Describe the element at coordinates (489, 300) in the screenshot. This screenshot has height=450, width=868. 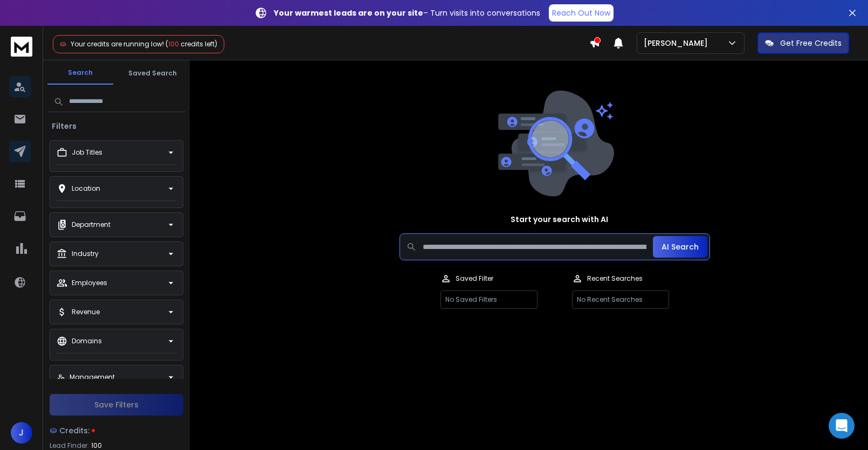
I see `p: No Saved Filters` at that location.